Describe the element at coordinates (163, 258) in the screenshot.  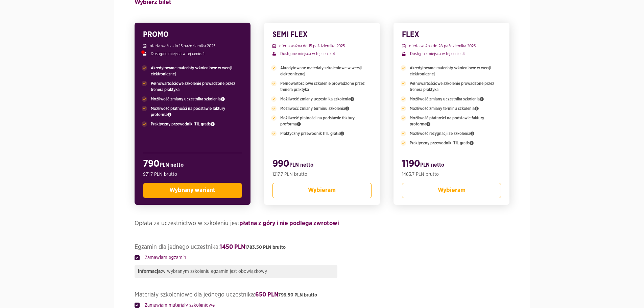
I see `label: Zamawiam egzamin` at that location.